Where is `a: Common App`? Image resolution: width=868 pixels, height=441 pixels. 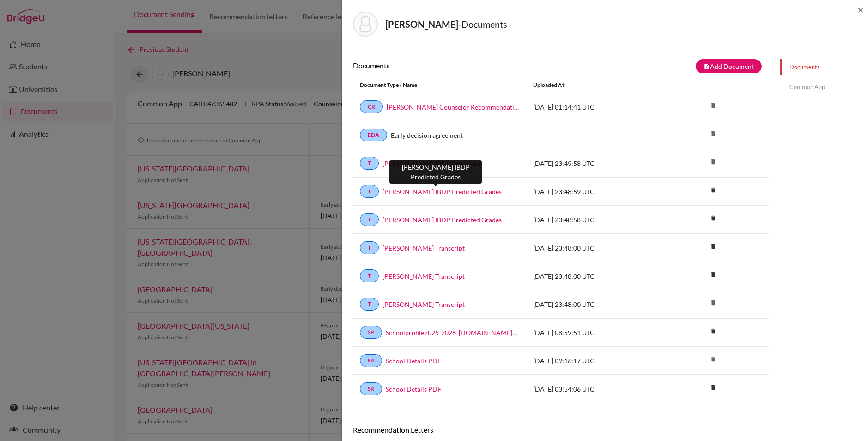 a: Common App is located at coordinates (824, 87).